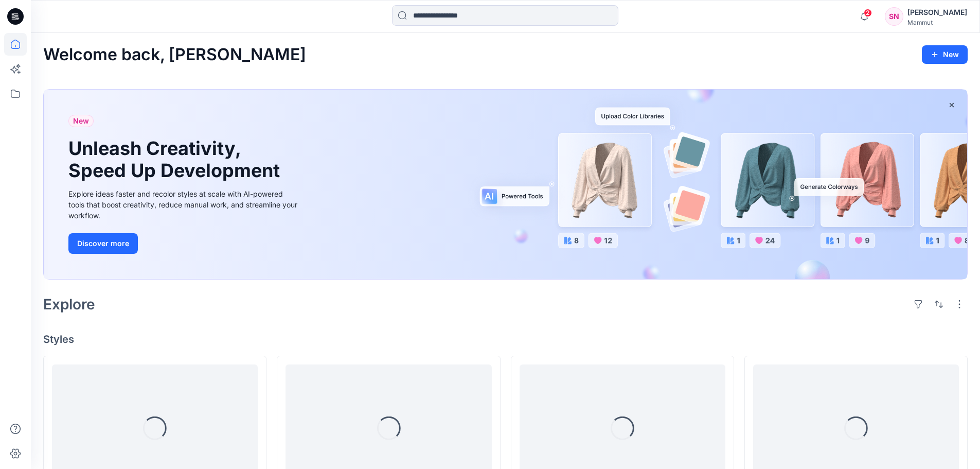 The width and height of the screenshot is (980, 469). I want to click on h2: Explore, so click(69, 304).